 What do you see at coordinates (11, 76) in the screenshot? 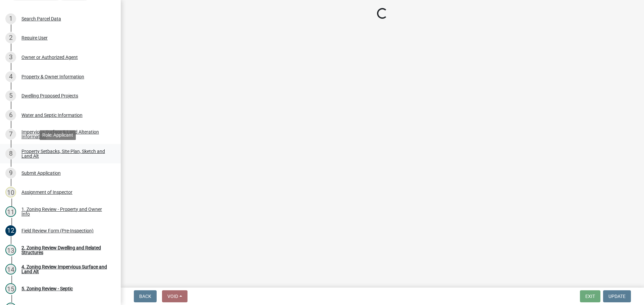
I see `div: 4` at bounding box center [11, 76].